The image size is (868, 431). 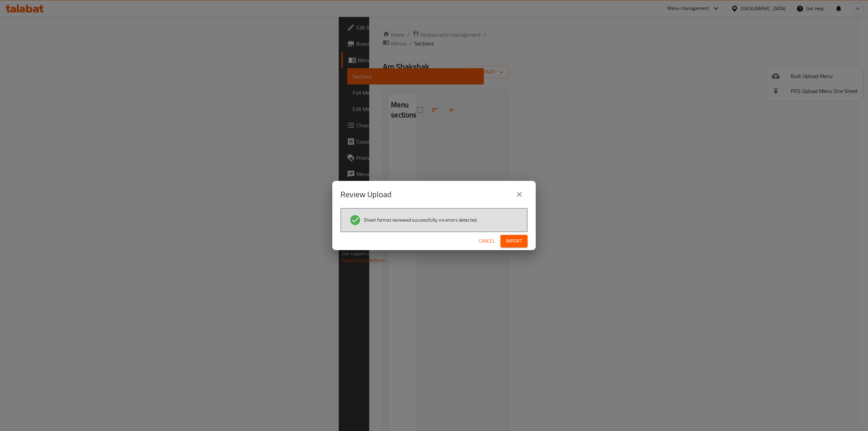 I want to click on button: close, so click(x=519, y=194).